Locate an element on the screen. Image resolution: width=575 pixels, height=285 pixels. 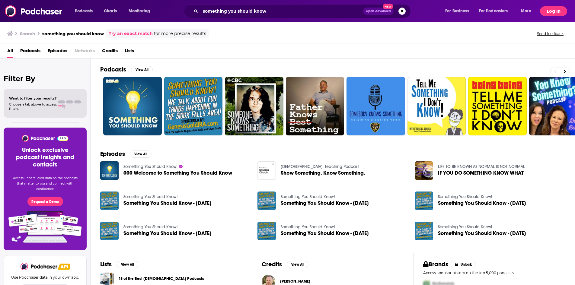
img: Podchaser - Follow, Share and Rate Podcasts is located at coordinates (34, 11).